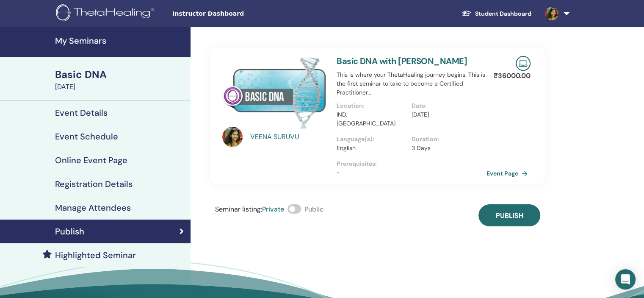 This screenshot has width=644, height=298. Describe the element at coordinates (496, 14) in the screenshot. I see `a: Student Dashboard` at that location.